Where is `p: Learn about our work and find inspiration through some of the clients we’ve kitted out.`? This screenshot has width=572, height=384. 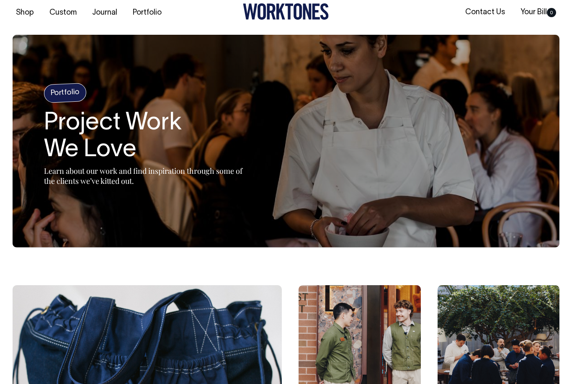 p: Learn about our work and find inspiration through some of the clients we’ve kitted out. is located at coordinates (149, 176).